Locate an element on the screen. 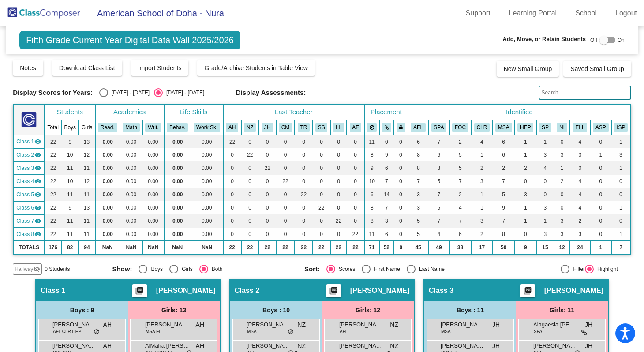 The height and width of the screenshot is (352, 644). th: Spanish is located at coordinates (439, 127).